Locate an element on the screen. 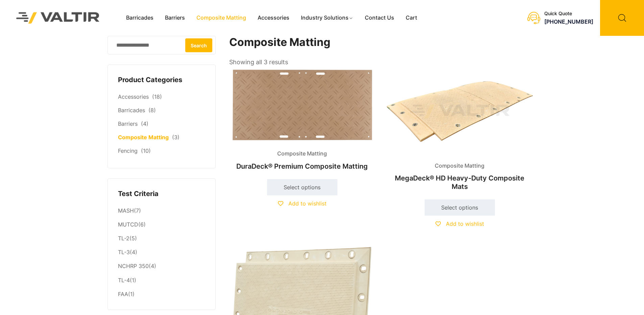 This screenshot has height=315, width=644. a: Select options for “DuraDeck® Premium Composite Matting” is located at coordinates (302, 188).